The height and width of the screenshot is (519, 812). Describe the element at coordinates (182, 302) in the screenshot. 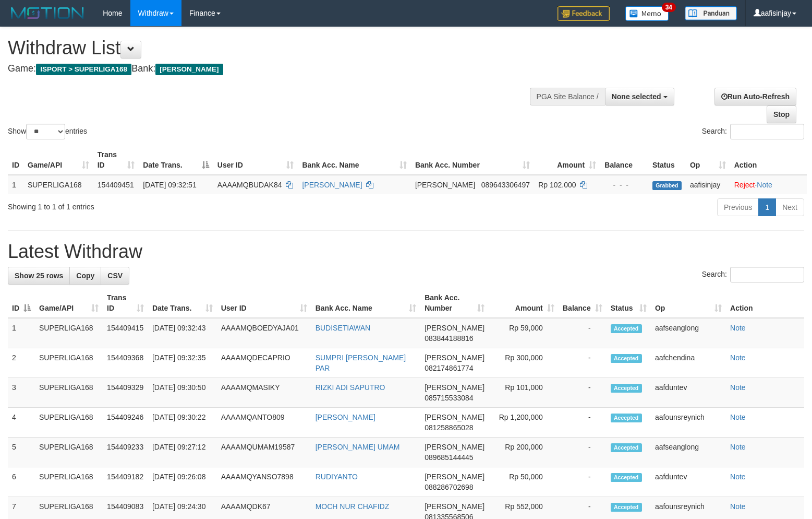

I see `th: Date Trans.: activate to sort column ascending` at that location.